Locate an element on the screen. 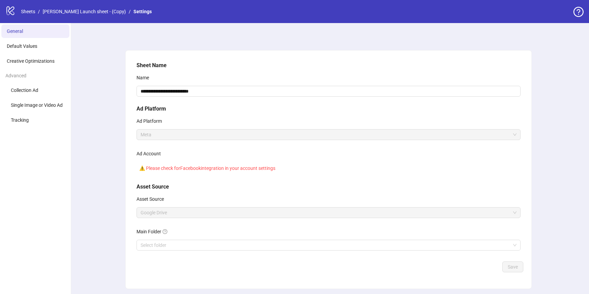  h5: Ad Platform is located at coordinates (328, 109).